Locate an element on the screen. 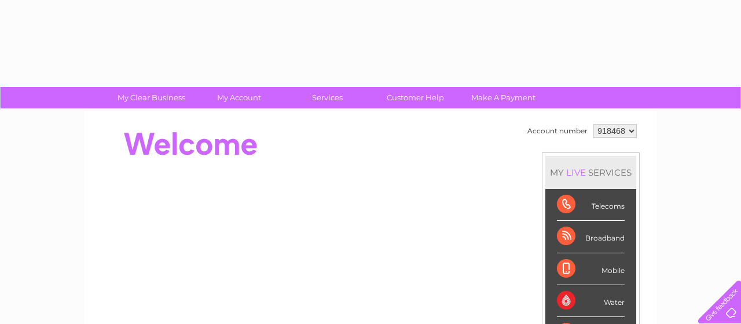 The width and height of the screenshot is (741, 324). div: Broadband is located at coordinates (591, 236).